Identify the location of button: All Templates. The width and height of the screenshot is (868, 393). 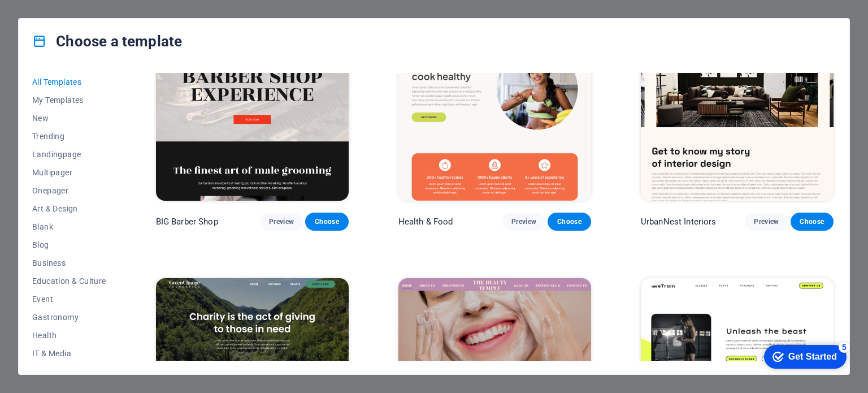
(69, 82).